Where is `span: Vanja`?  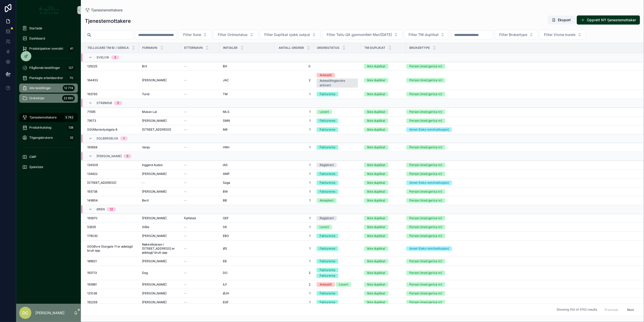
span: Vanja is located at coordinates (146, 147).